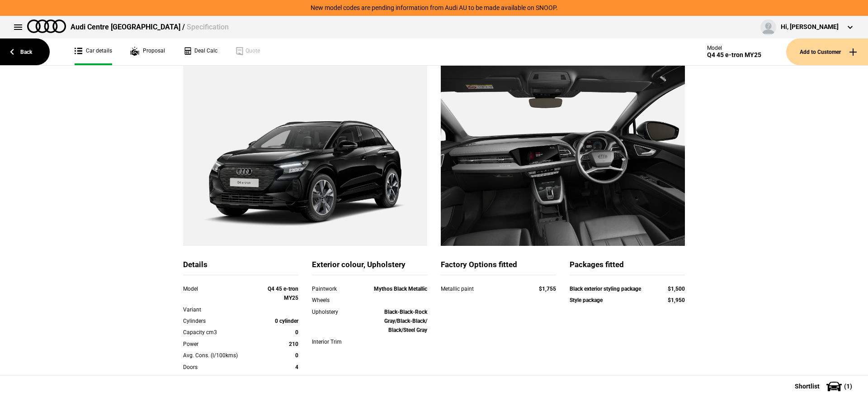  I want to click on div: Paintwork, so click(335, 288).